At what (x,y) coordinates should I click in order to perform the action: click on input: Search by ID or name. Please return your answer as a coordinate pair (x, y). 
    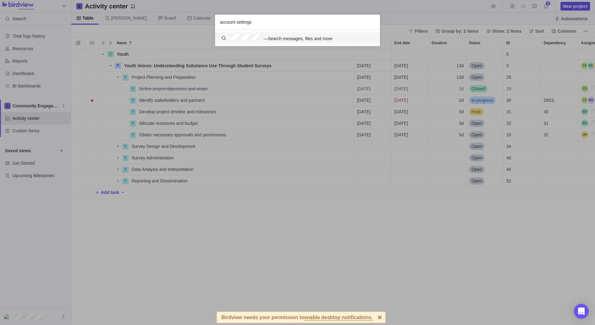
    Looking at the image, I should click on (297, 22).